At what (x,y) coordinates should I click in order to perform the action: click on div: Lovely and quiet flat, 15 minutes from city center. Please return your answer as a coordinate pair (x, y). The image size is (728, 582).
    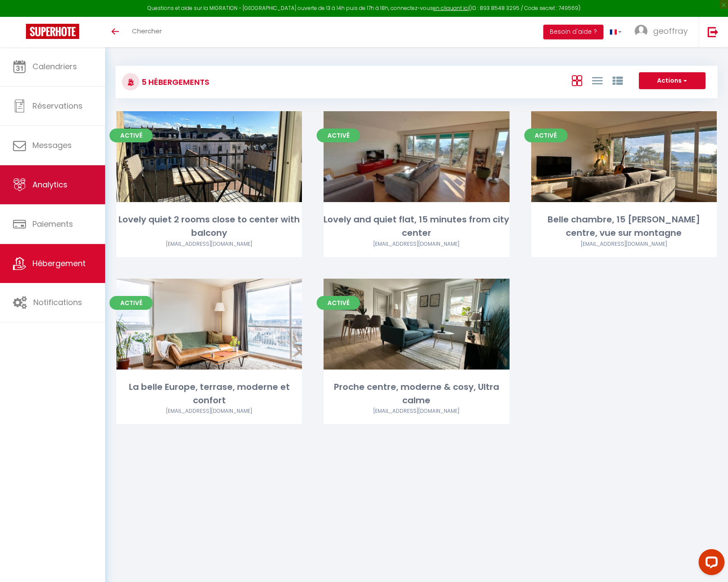
    Looking at the image, I should click on (416, 226).